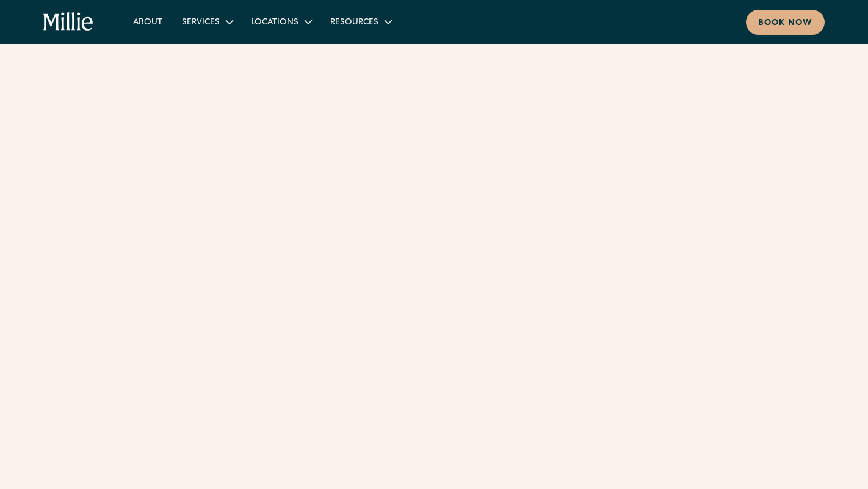  I want to click on a: home, so click(68, 22).